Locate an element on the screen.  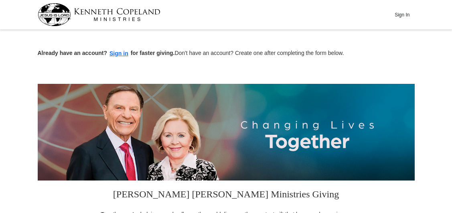
button: Sign in is located at coordinates (119, 53).